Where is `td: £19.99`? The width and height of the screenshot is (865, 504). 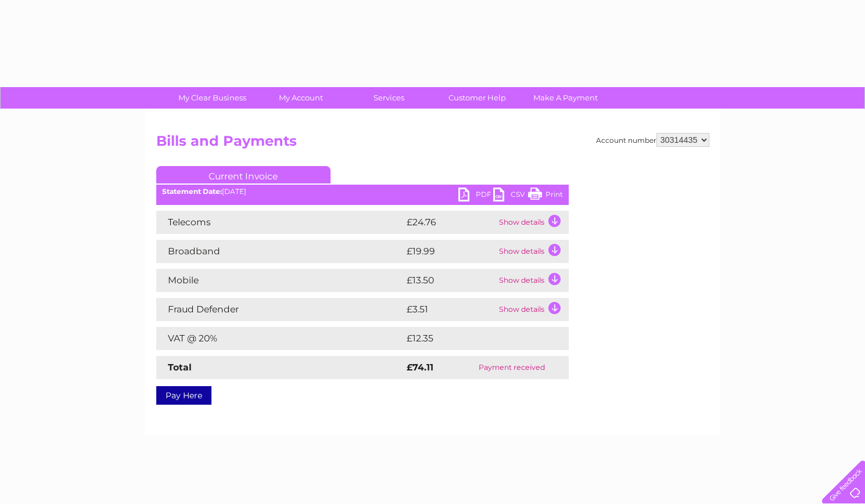 td: £19.99 is located at coordinates (450, 251).